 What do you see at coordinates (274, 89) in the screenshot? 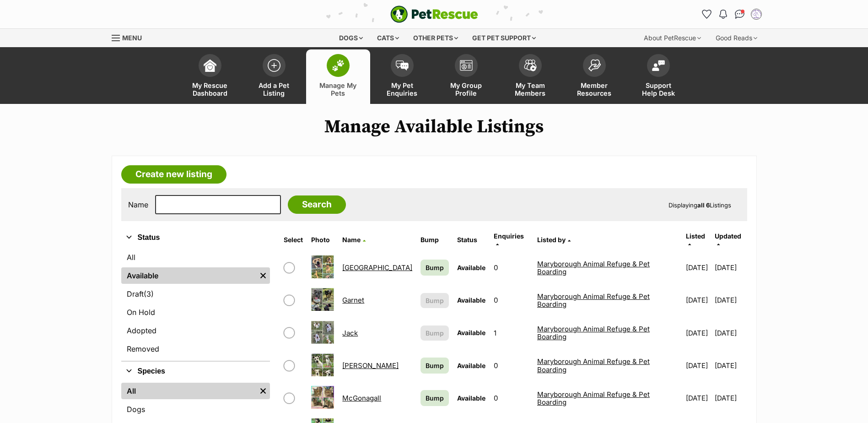
I see `span: Add a Pet Listing` at bounding box center [274, 89].